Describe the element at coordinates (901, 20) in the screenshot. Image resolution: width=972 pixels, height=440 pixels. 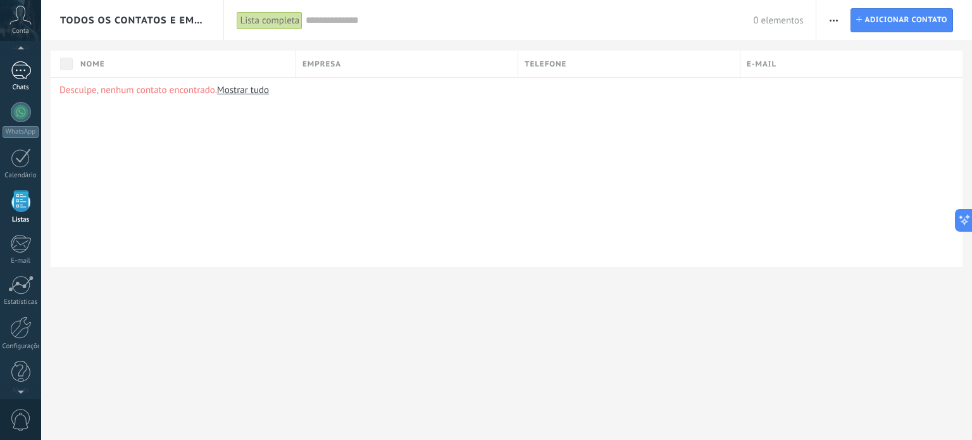
I see `a: Adicionar contato` at that location.